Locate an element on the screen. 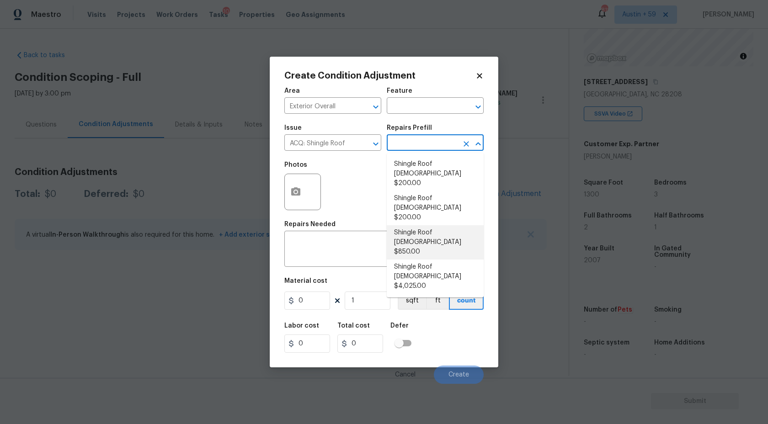 The width and height of the screenshot is (768, 424). button: count is located at coordinates (466, 301).